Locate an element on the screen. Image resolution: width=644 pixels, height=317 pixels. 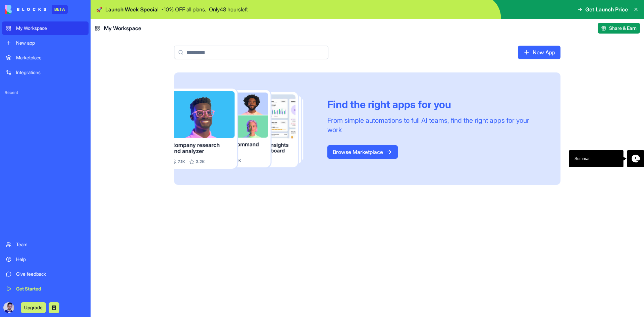
div: Team is located at coordinates (50, 245).